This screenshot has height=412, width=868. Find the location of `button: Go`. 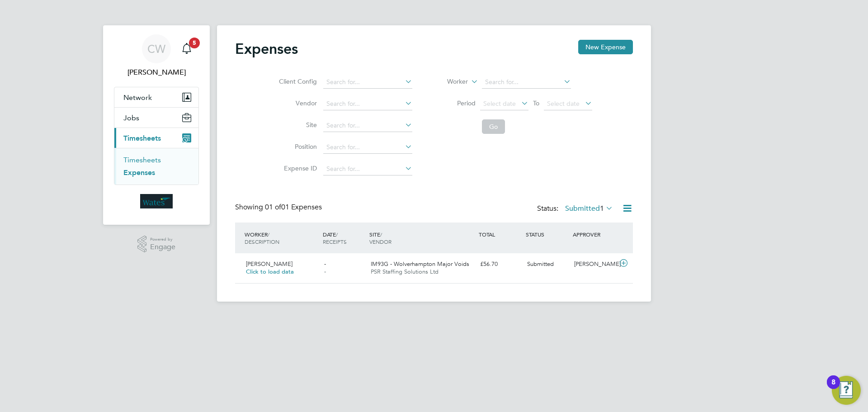

button: Go is located at coordinates (493, 126).